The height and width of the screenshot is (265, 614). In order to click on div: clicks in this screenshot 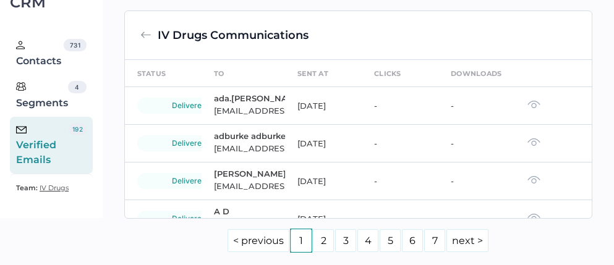, I will do `click(388, 74)`.